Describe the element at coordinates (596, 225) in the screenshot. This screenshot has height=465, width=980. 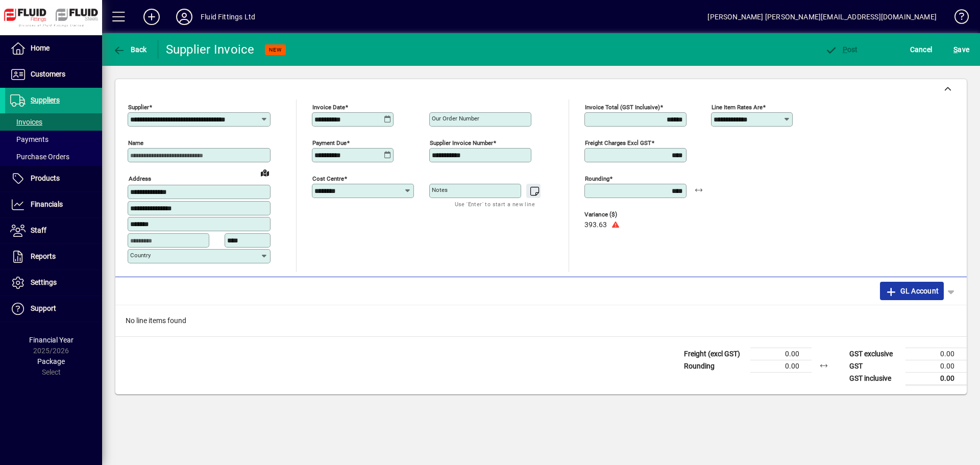
I see `span: 393.63` at that location.